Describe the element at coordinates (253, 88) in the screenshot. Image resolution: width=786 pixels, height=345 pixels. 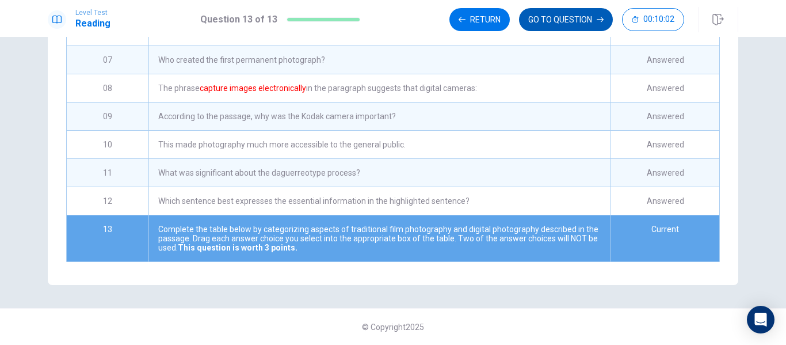
I see `font: capture images electronically` at that location.